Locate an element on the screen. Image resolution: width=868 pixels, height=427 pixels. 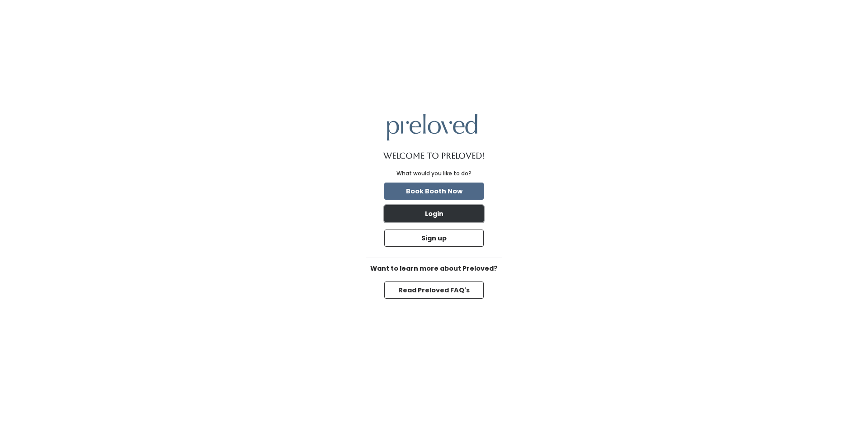
button: Login is located at coordinates (434, 214).